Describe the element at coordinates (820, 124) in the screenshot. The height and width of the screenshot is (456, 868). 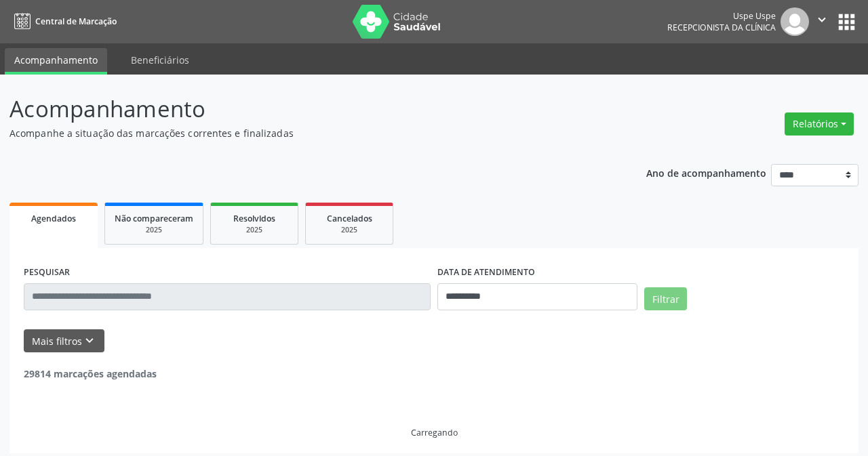
I see `button: Relatórios` at that location.